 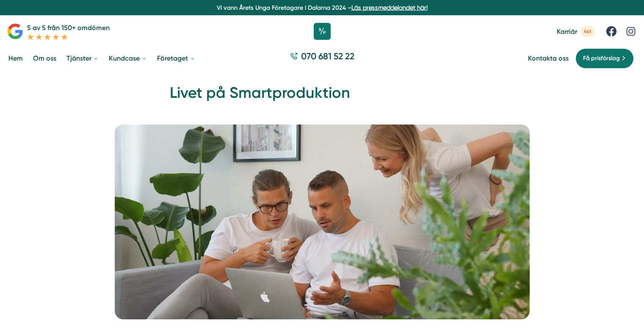 I want to click on a: Kundcase, so click(x=128, y=58).